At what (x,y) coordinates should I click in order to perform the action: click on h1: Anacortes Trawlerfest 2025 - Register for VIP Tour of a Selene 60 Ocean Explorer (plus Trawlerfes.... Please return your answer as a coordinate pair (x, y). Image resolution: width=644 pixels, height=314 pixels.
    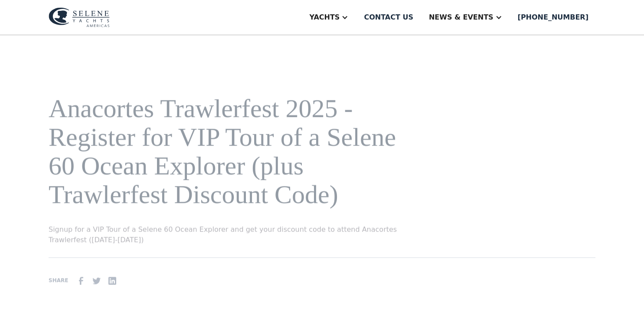
    Looking at the image, I should click on (229, 151).